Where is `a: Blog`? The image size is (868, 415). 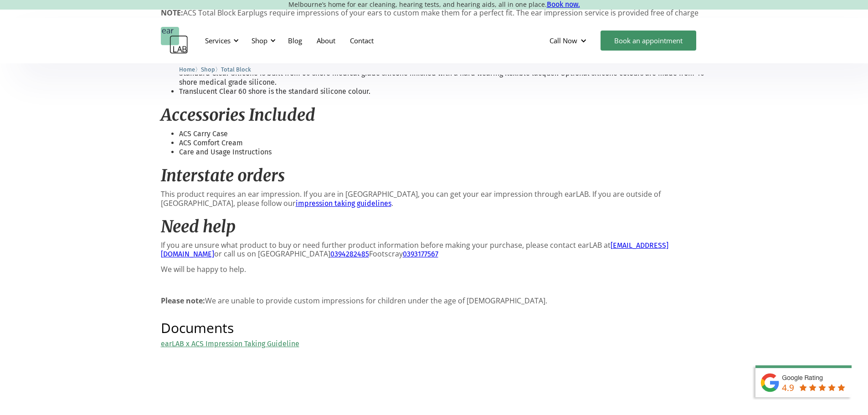 a: Blog is located at coordinates (295, 40).